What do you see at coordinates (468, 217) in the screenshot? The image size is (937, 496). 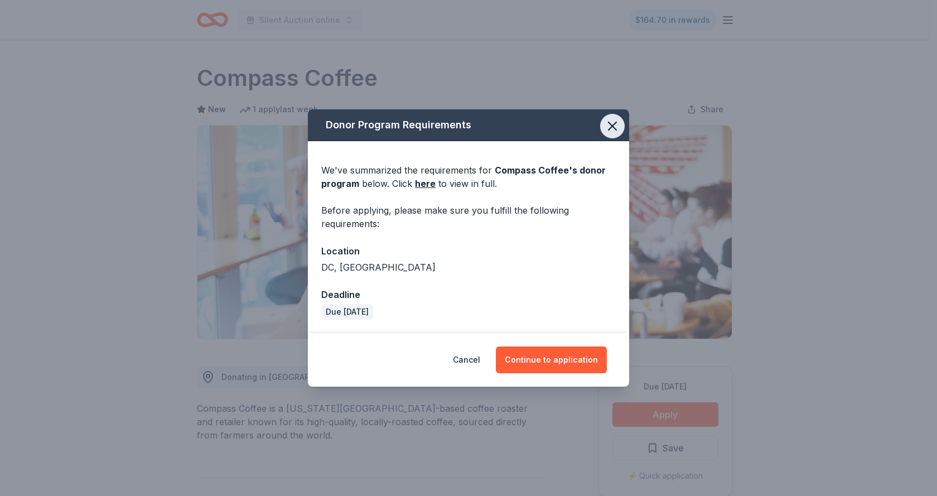 I see `div: Before applying, please make sure you fulfill the following requirements:` at bounding box center [468, 217].